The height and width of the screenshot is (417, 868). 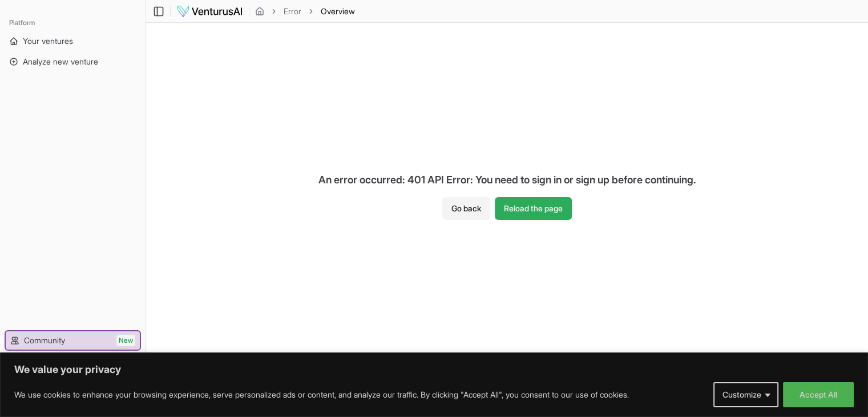 I want to click on button: Go back, so click(x=466, y=208).